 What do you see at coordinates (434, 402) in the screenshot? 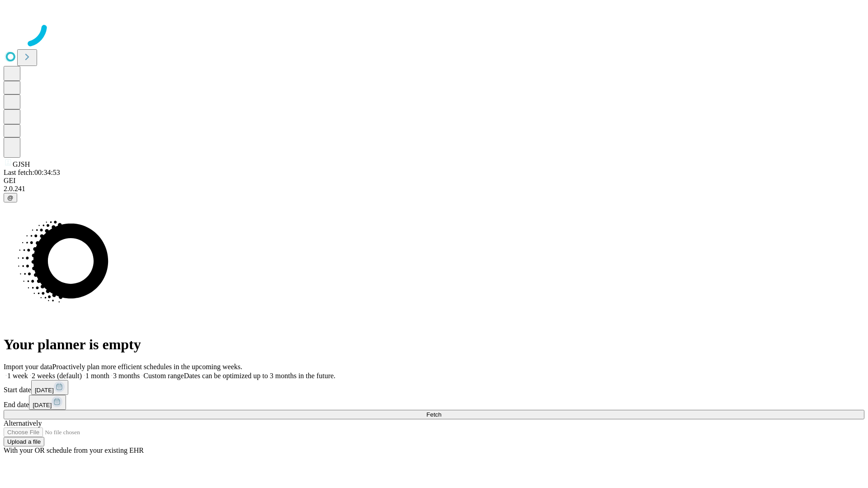
I see `div: End date` at bounding box center [434, 402].